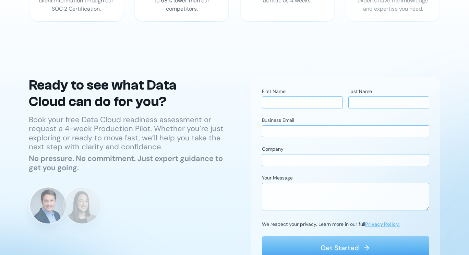 This screenshot has height=255, width=469. What do you see at coordinates (367, 248) in the screenshot?
I see `img: arrow right` at bounding box center [367, 248].